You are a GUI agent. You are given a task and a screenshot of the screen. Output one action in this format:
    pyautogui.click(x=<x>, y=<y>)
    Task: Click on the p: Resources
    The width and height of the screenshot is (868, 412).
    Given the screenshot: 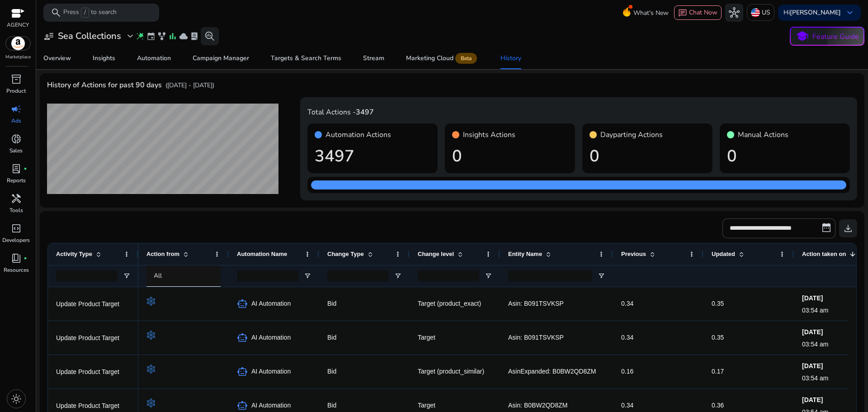 What is the action you would take?
    pyautogui.click(x=16, y=270)
    